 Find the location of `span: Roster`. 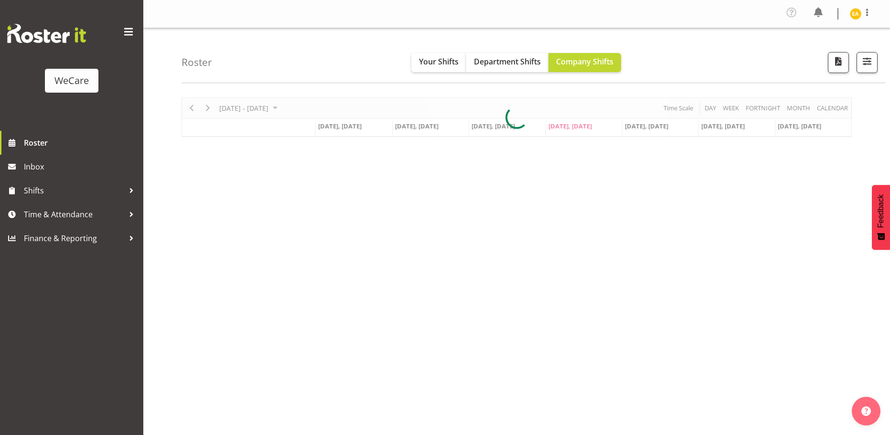

span: Roster is located at coordinates (81, 143).